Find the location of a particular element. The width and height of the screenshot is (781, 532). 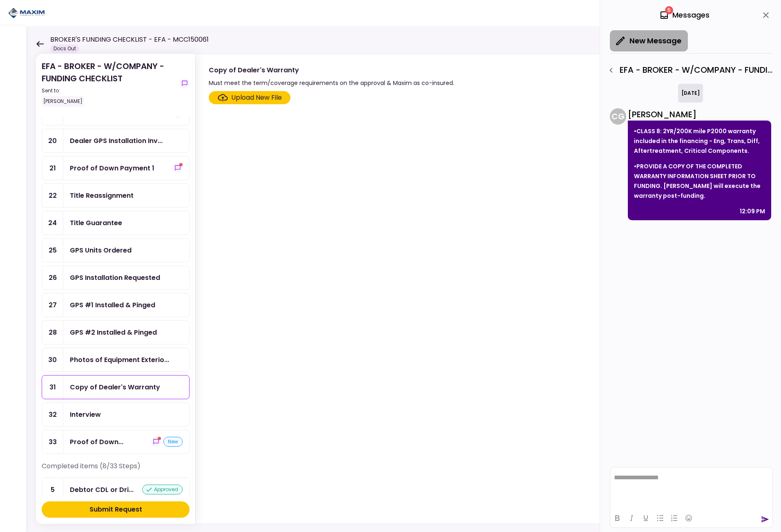

a: 30Photos of Equipment Exterior is located at coordinates (116, 360).